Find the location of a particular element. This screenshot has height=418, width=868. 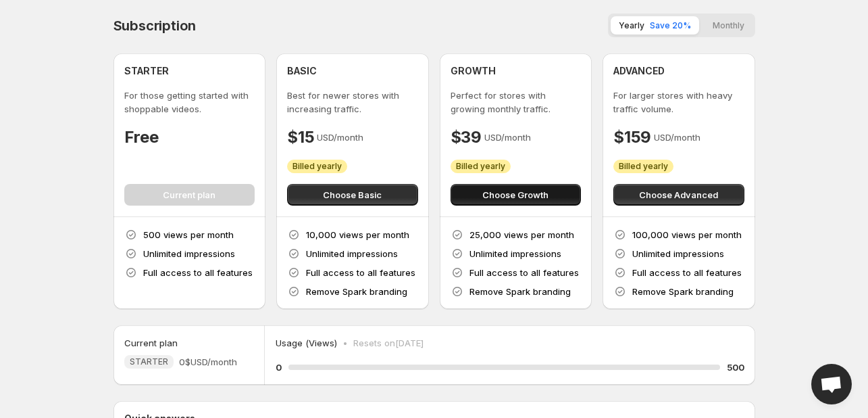

h5: Current plan is located at coordinates (150, 343).